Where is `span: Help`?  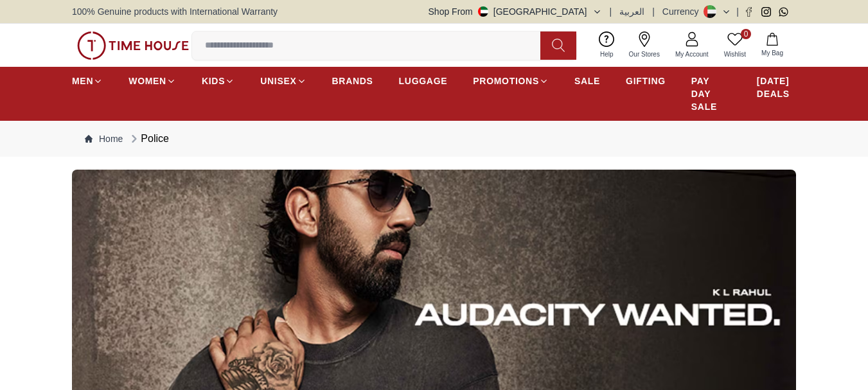
span: Help is located at coordinates (606, 54).